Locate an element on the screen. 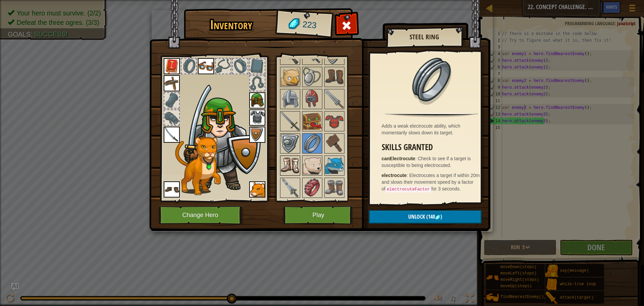 The image size is (644, 306). span: 223 is located at coordinates (309, 25).